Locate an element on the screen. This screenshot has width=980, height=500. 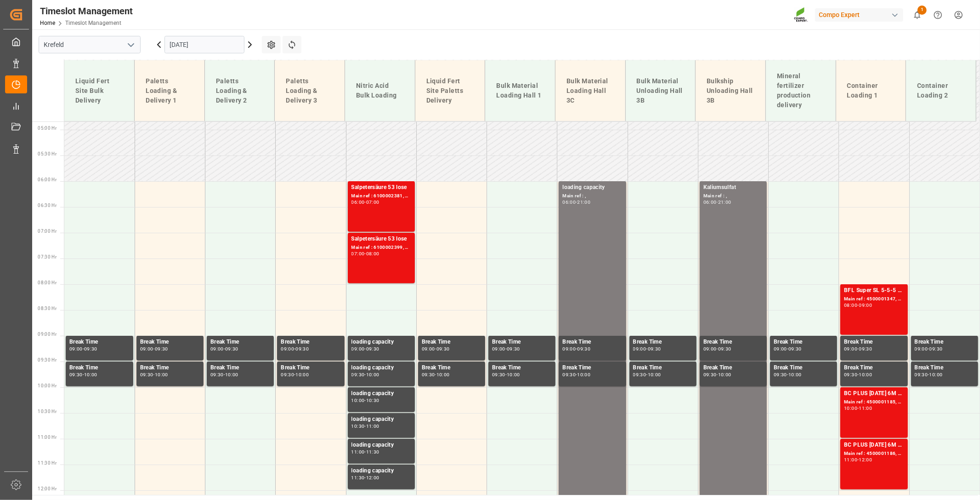
span: 06:30 Hr is located at coordinates (47, 205).